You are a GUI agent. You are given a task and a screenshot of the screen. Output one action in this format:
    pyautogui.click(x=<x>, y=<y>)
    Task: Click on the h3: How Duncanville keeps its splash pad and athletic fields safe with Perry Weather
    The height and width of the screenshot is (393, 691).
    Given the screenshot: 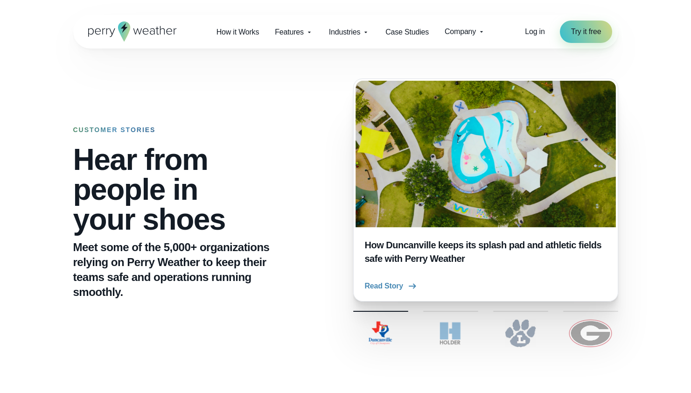 What is the action you would take?
    pyautogui.click(x=486, y=252)
    